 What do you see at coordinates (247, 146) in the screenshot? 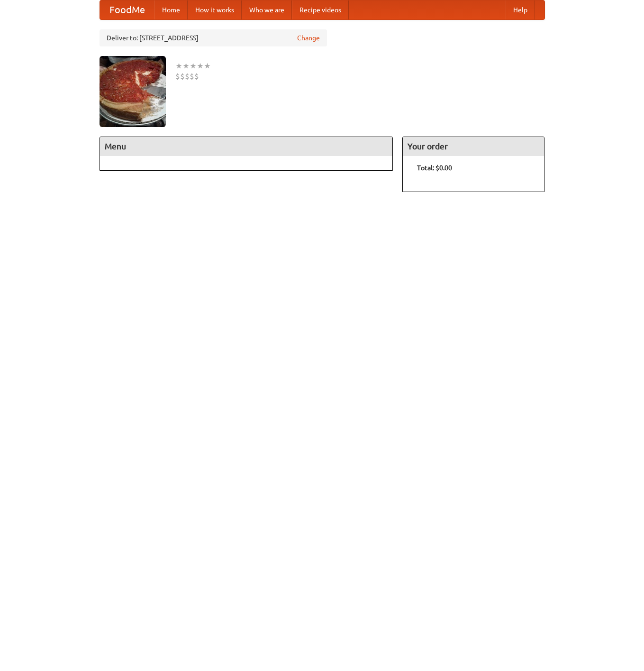
I see `h4: Menu` at bounding box center [247, 146].